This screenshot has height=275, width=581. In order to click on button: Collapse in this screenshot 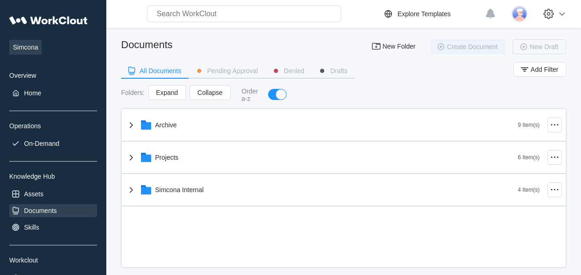, I will do `click(210, 92)`.